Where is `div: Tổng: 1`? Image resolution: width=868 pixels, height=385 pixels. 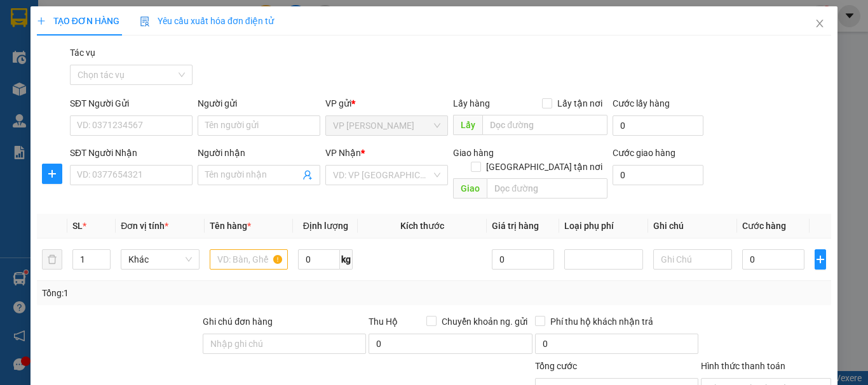
div: Tổng: 1 is located at coordinates (189, 293).